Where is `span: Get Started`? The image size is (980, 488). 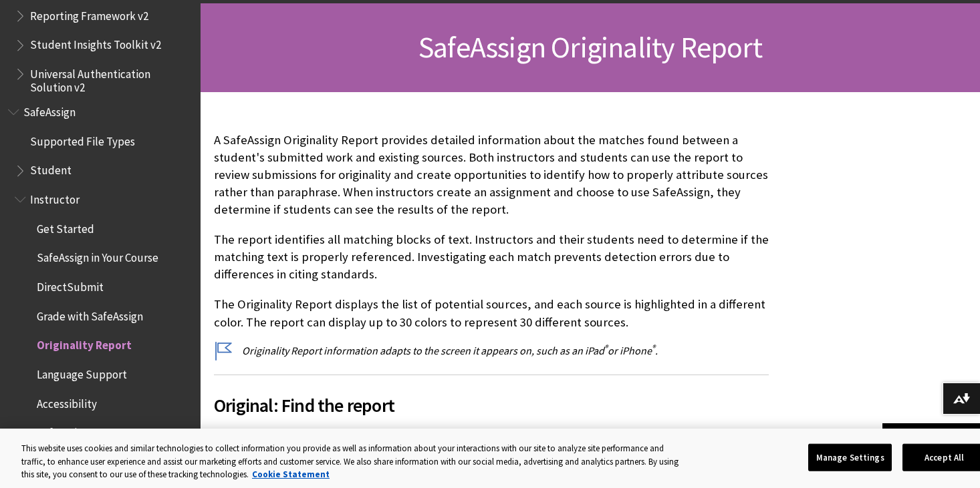
span: Get Started is located at coordinates (65, 226).